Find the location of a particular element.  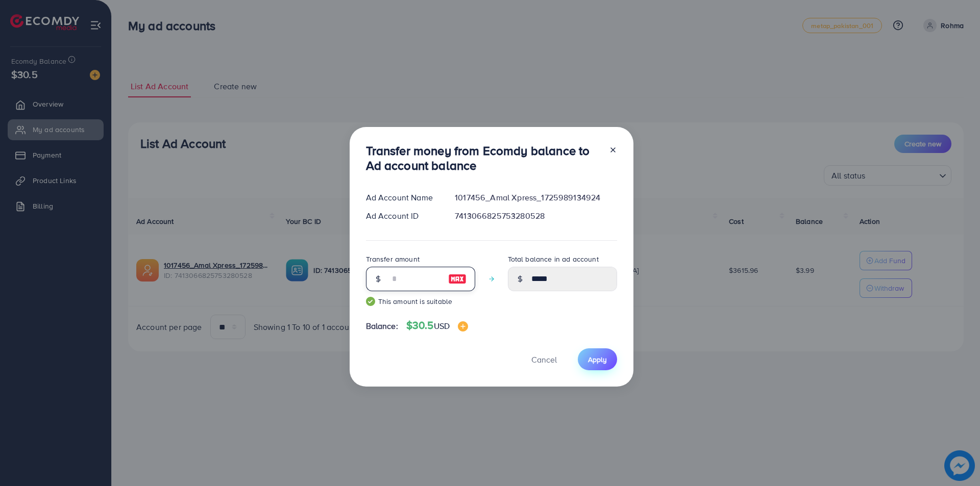

button: Cancel is located at coordinates (544, 359).